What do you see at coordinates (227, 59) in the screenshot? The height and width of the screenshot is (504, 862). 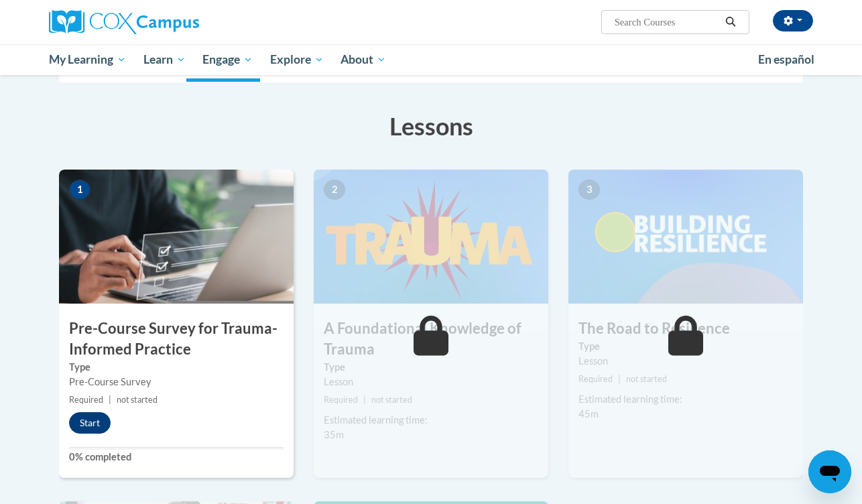 I see `a: Engage` at bounding box center [227, 59].